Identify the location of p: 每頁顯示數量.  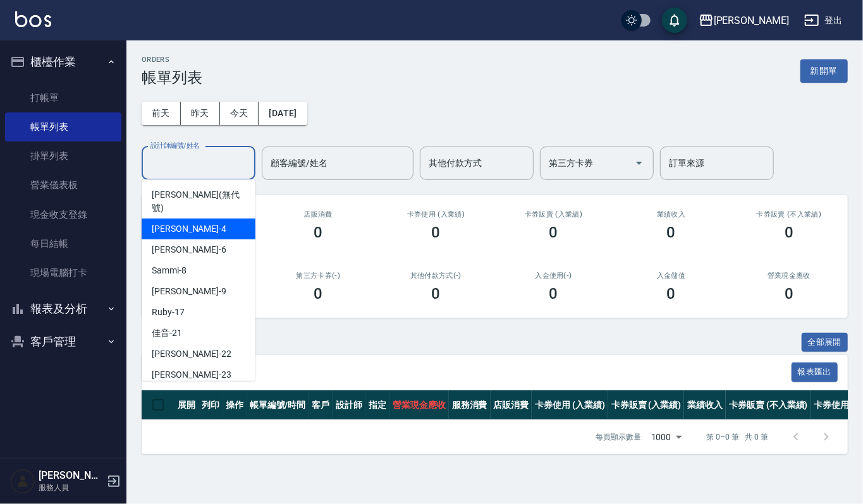
(619, 437).